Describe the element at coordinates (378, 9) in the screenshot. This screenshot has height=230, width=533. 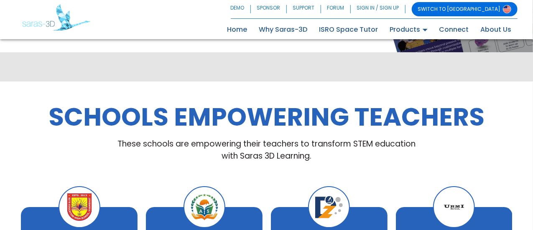
I see `a: SIGN IN / SIGN UP` at that location.